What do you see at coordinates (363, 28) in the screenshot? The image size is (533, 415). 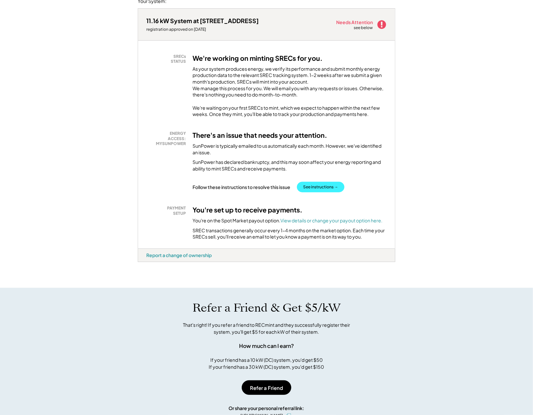 I see `div: see below` at bounding box center [363, 28].